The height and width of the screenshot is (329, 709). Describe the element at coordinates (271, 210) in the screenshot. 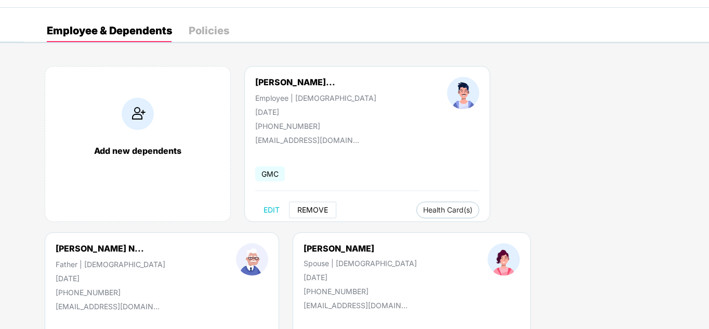

I see `button: EDIT` at that location.